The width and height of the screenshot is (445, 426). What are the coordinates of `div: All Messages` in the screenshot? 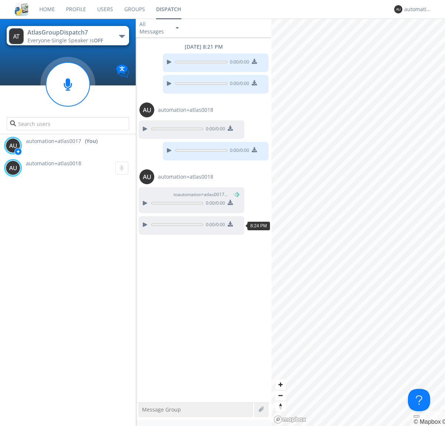 It's located at (154, 28).